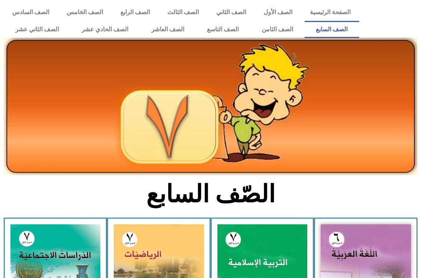  Describe the element at coordinates (330, 12) in the screenshot. I see `a: الصفحة الرئيسية` at that location.